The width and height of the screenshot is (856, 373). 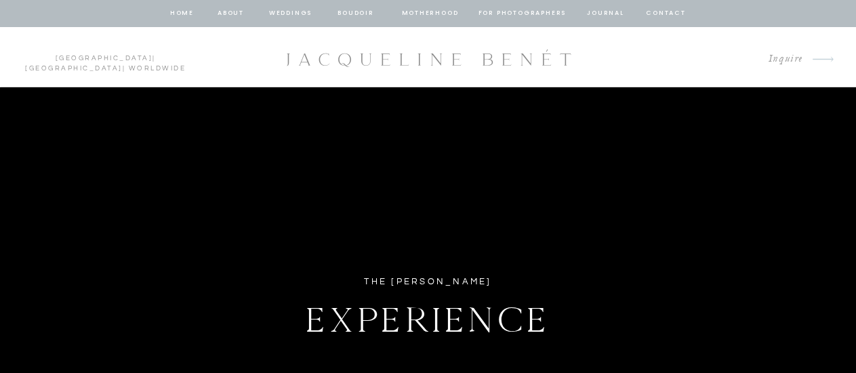 I want to click on p: | | Worldwide, so click(x=105, y=58).